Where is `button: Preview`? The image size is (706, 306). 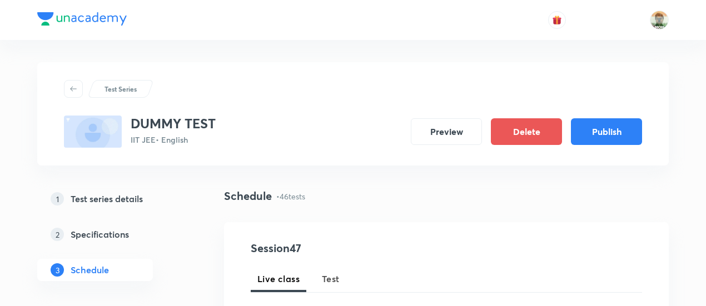
button: Preview is located at coordinates (446, 132).